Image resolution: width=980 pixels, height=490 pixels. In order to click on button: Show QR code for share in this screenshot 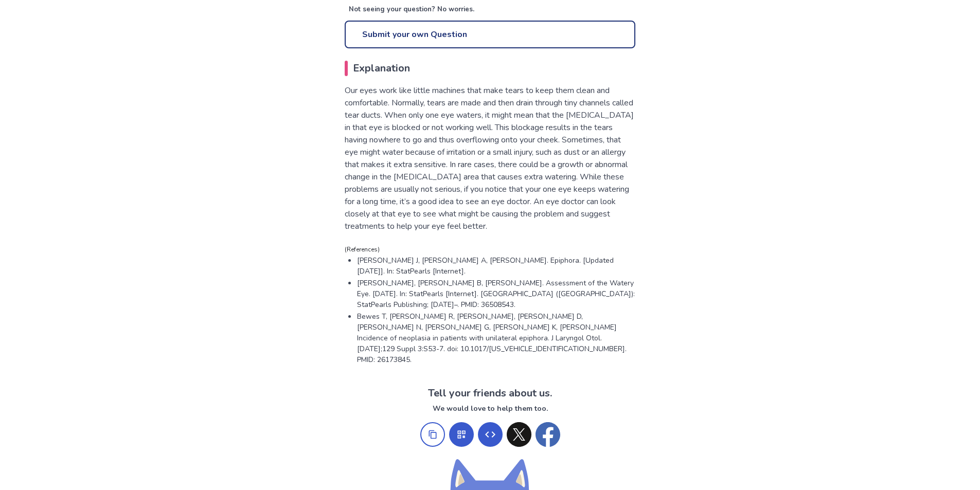, I will do `click(462, 434)`.